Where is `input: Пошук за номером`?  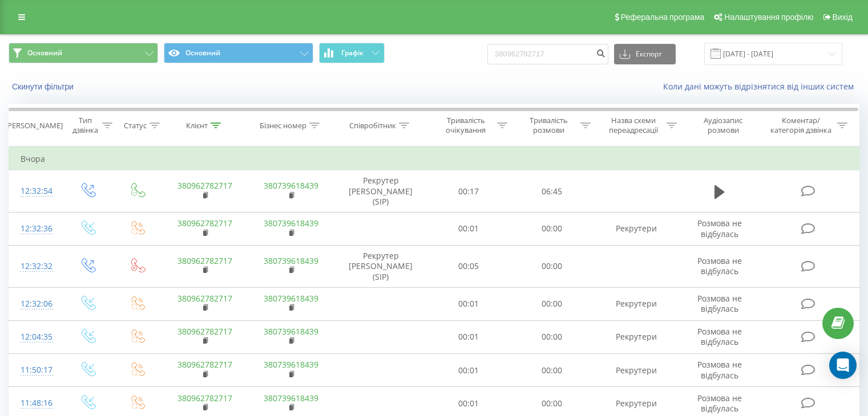 input: Пошук за номером is located at coordinates (548, 54).